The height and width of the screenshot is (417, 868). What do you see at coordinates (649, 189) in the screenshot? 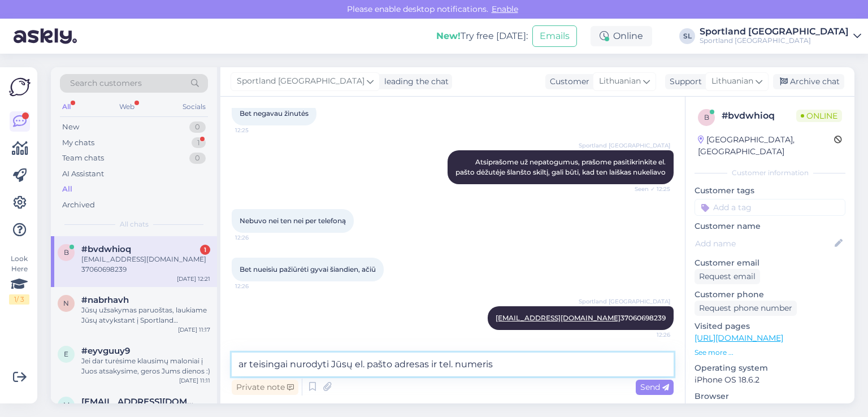
I see `span: Seen ✓ 12:25` at bounding box center [649, 189].